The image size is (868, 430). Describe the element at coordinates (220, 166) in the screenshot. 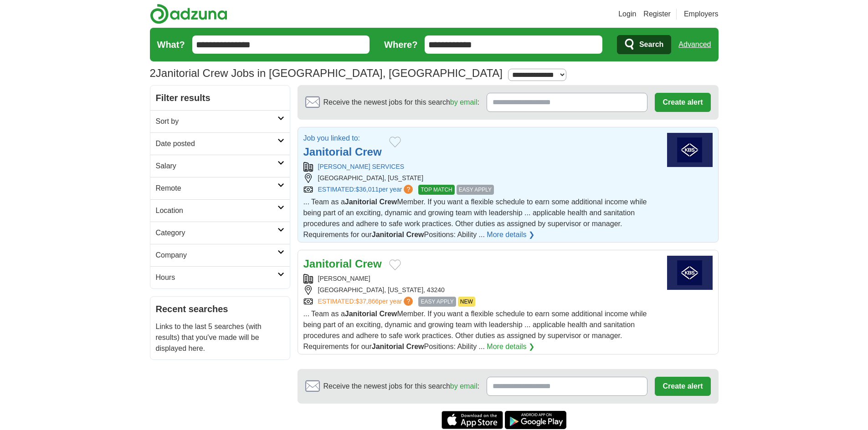

I see `a: Salary` at that location.